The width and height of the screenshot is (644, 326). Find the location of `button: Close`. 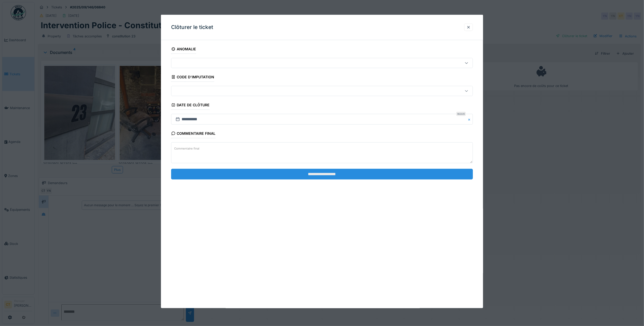

button: Close is located at coordinates (470, 119).